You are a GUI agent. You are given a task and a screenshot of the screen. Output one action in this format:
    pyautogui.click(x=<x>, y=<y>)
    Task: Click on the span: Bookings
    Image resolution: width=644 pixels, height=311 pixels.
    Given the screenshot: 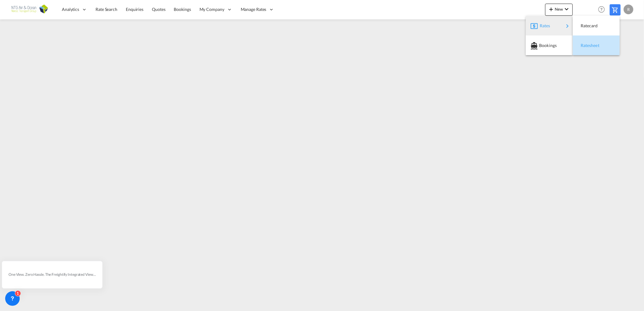 What is the action you would take?
    pyautogui.click(x=542, y=45)
    